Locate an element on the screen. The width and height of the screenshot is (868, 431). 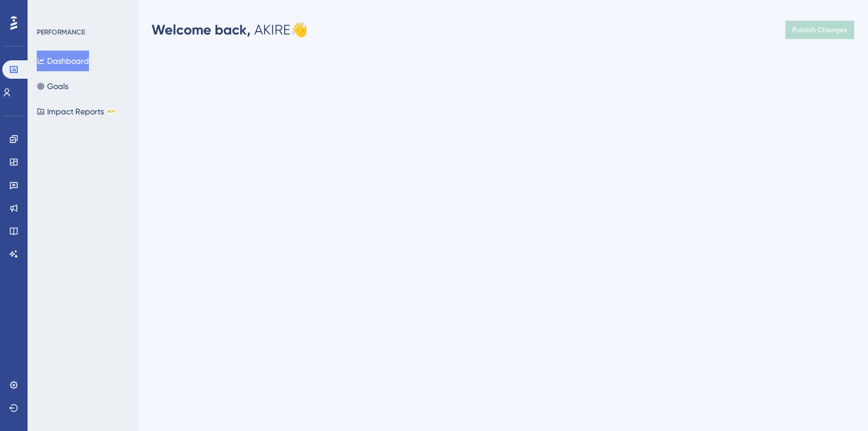
button: Dashboard is located at coordinates (62, 61).